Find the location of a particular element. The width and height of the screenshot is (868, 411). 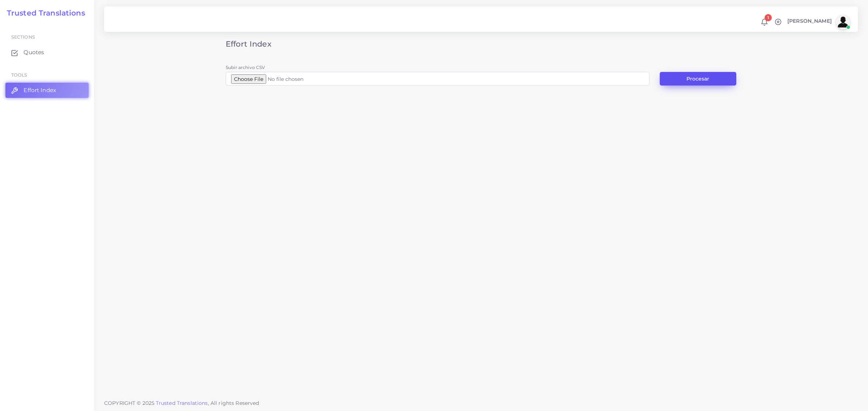

label: Subir archivo CSV is located at coordinates (245, 67).